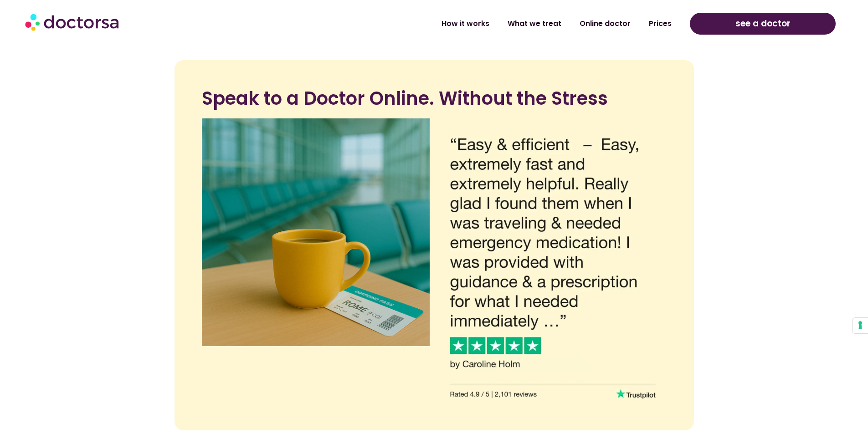 Image resolution: width=868 pixels, height=434 pixels. I want to click on a: How it works, so click(465, 24).